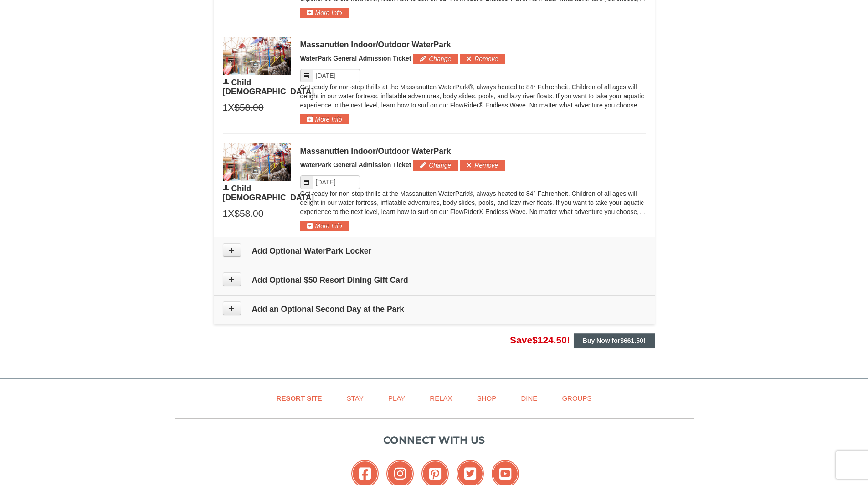 Image resolution: width=868 pixels, height=485 pixels. What do you see at coordinates (355, 398) in the screenshot?
I see `a: Stay` at bounding box center [355, 398].